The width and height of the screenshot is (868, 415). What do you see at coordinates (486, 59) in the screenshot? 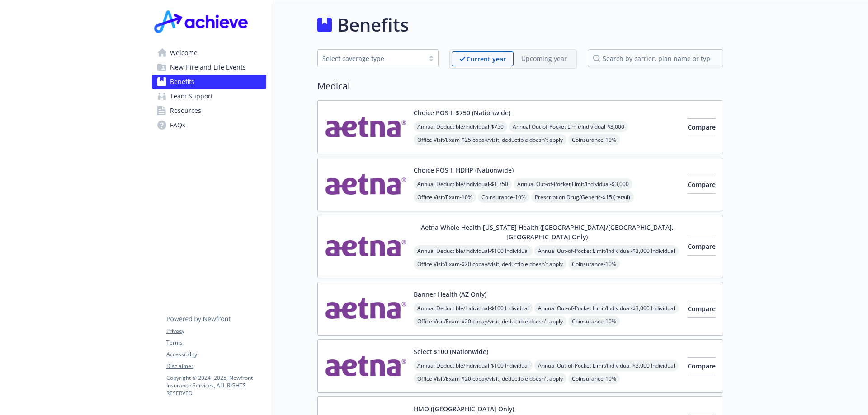
I see `p: Current year` at bounding box center [486, 59].